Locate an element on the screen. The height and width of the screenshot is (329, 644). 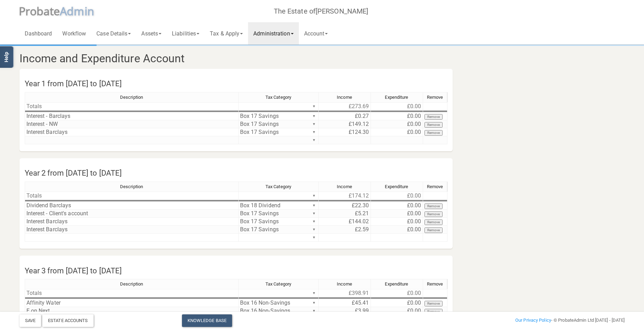
td: Totals is located at coordinates (131, 293).